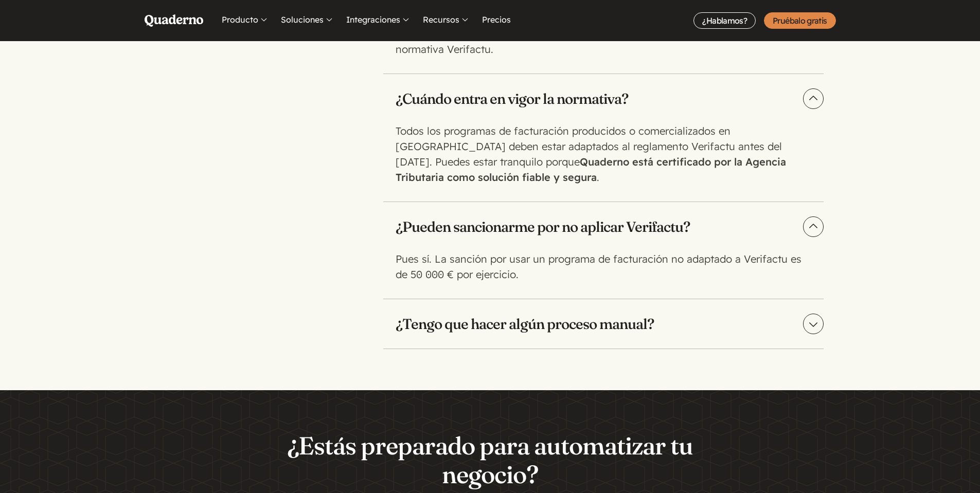 The image size is (980, 493). Describe the element at coordinates (603, 99) in the screenshot. I see `h3: ¿Cuándo entra en vigor la normativa?` at that location.